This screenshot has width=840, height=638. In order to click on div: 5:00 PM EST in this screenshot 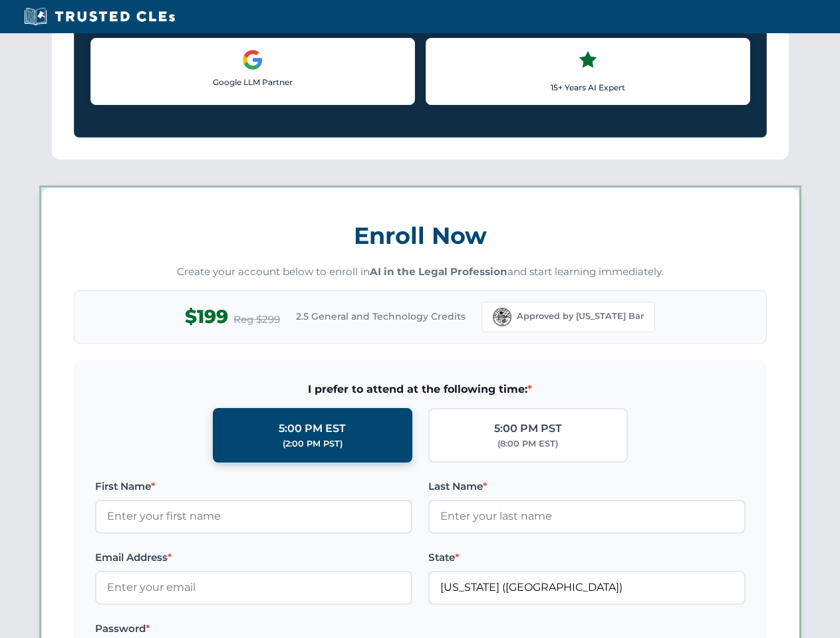, I will do `click(312, 429)`.